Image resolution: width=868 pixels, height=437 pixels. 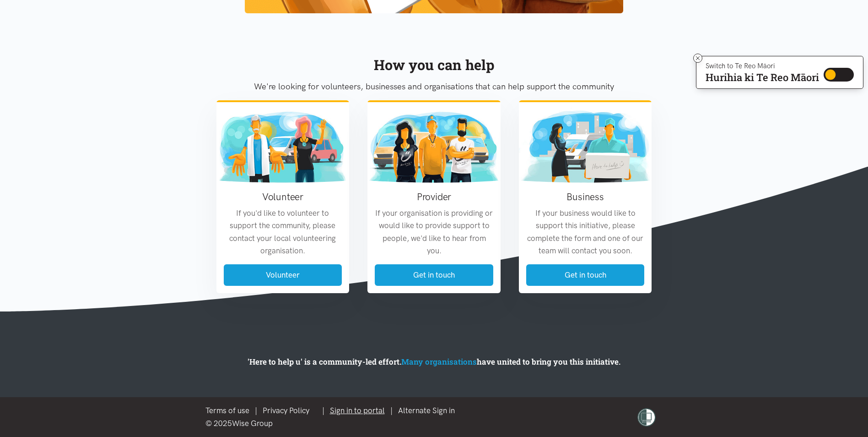 What do you see at coordinates (252, 423) in the screenshot?
I see `a: Wise Group` at bounding box center [252, 423].